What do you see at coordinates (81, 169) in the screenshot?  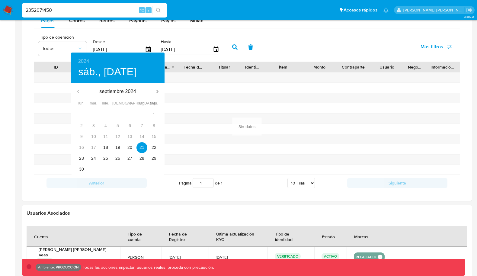 I see `button: 30` at bounding box center [81, 169].